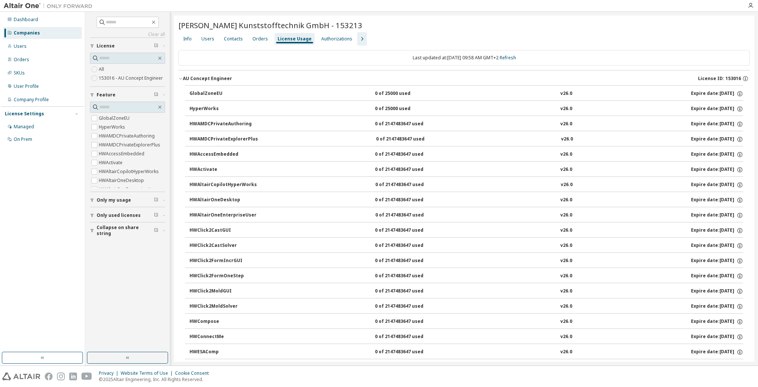 This screenshot has width=758, height=387. Describe the element at coordinates (337, 39) in the screenshot. I see `div: Authorizations` at that location.